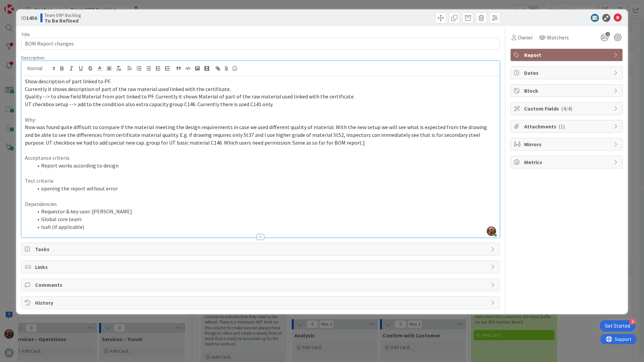 The image size is (644, 362). What do you see at coordinates (62, 21) in the screenshot?
I see `b: To Be Refined` at bounding box center [62, 21].